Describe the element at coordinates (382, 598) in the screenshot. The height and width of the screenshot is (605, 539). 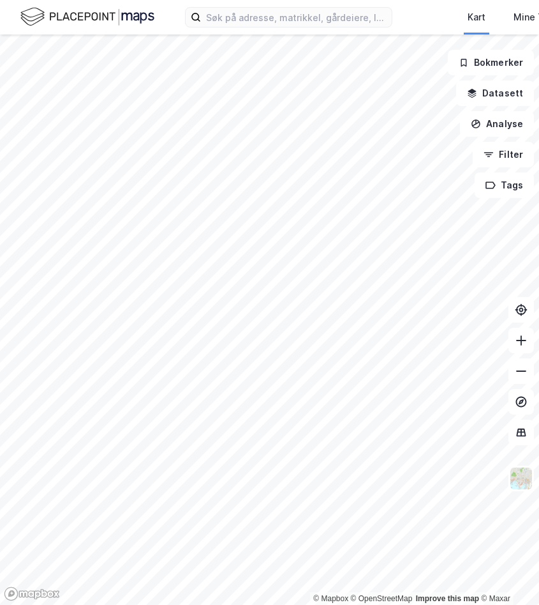
I see `a: OpenStreetMap` at that location.